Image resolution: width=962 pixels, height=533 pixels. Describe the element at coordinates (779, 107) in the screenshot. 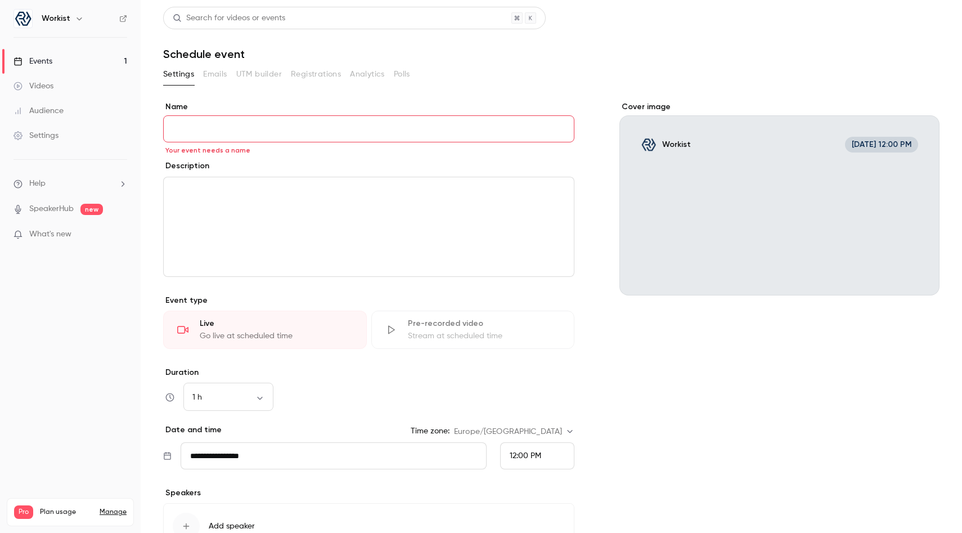

I see `label: Cover image` at that location.